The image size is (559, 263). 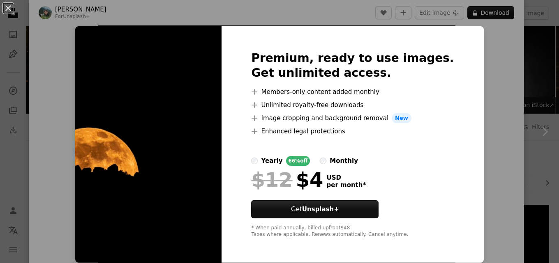 What do you see at coordinates (344, 161) in the screenshot?
I see `div: monthly` at bounding box center [344, 161].